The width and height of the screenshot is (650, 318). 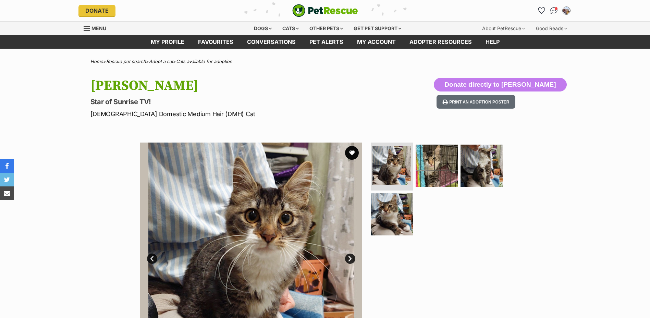 I want to click on a: PetRescue, so click(x=325, y=11).